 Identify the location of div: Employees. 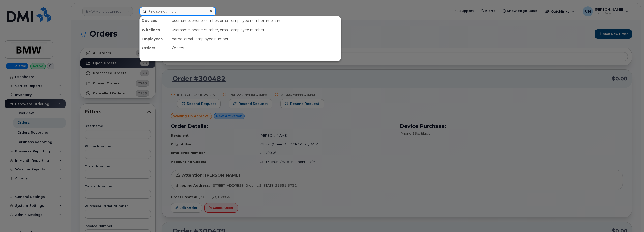
(155, 39).